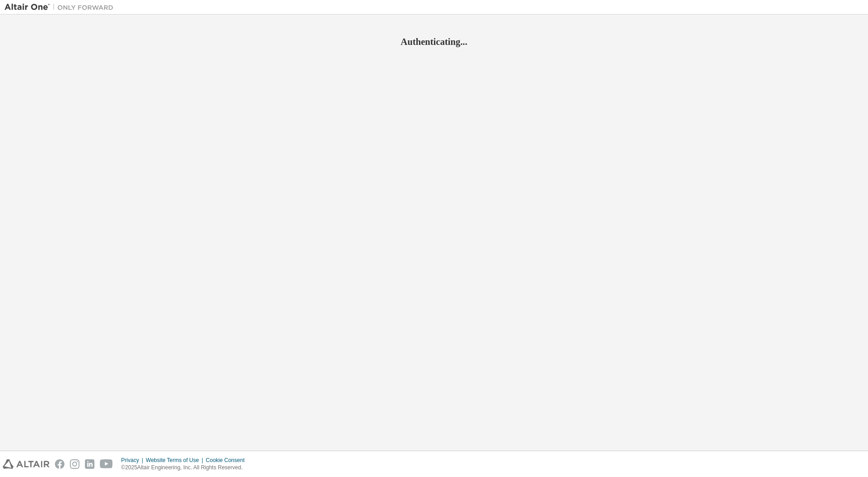  I want to click on img: Altair One, so click(61, 7).